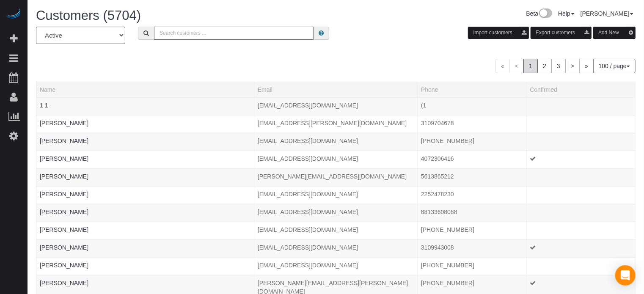 Image resolution: width=644 pixels, height=294 pixels. Describe the element at coordinates (545, 14) in the screenshot. I see `img: New interface` at that location.